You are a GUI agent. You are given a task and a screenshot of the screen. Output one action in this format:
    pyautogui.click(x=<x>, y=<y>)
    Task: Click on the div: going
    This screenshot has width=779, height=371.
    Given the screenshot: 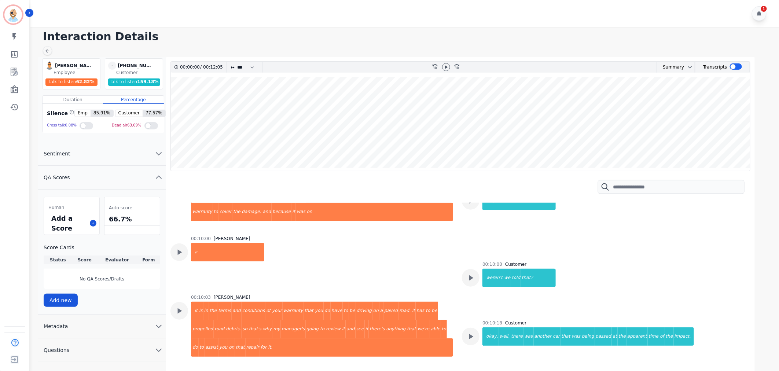 What is the action you would take?
    pyautogui.click(x=313, y=329)
    